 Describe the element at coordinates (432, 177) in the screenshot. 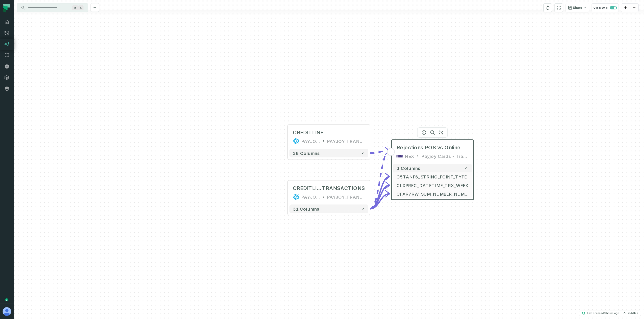

I see `button: C5TANP6_STRING_POINT_TYPE` at that location.